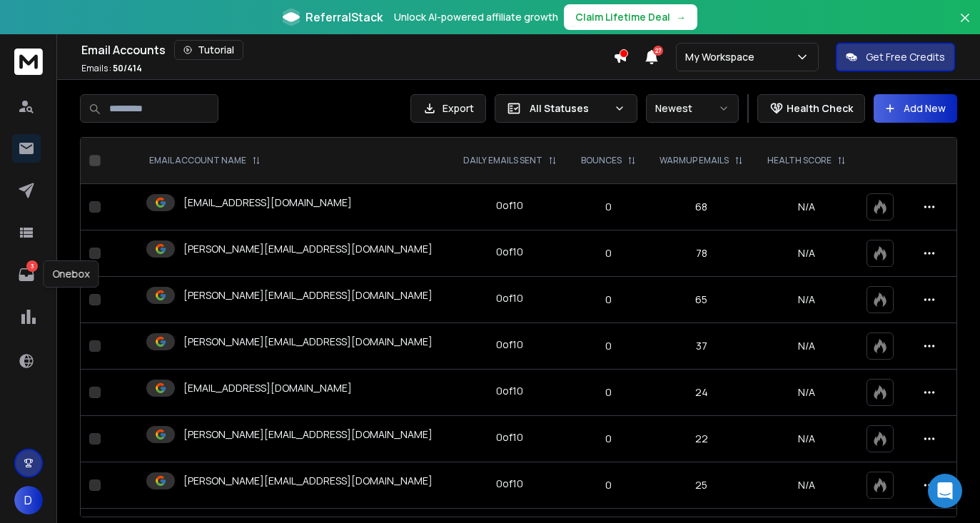  What do you see at coordinates (701, 439) in the screenshot?
I see `td: 22` at bounding box center [701, 439].